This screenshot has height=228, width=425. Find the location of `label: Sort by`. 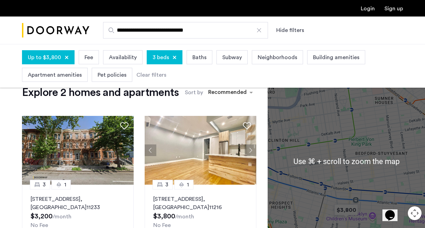

label: Sort by is located at coordinates (194, 92).